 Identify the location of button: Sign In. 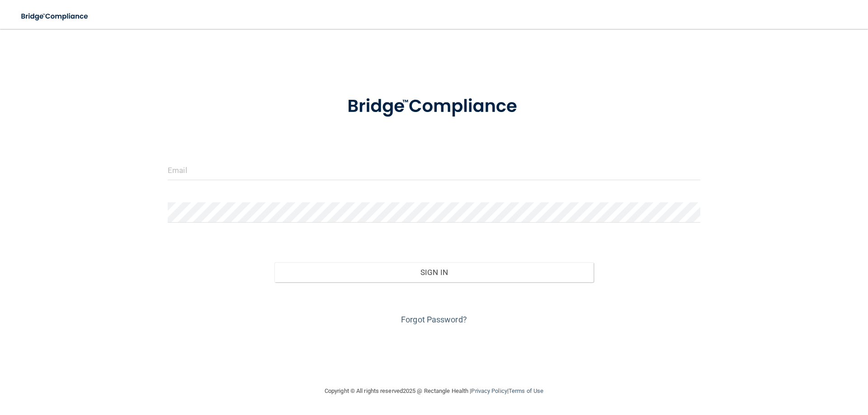
(434, 272).